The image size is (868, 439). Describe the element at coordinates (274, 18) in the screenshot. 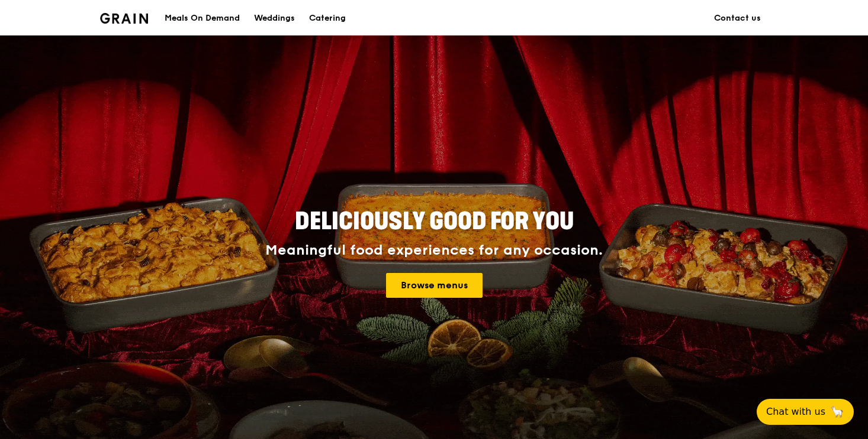

I see `a: Weddings` at that location.